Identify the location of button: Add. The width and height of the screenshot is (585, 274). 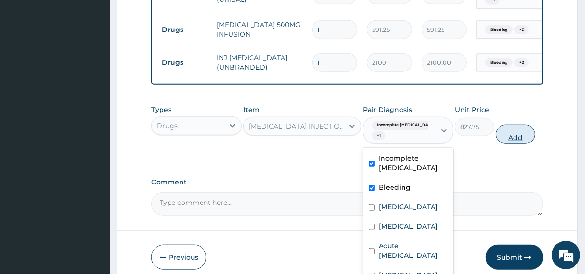
(515, 134).